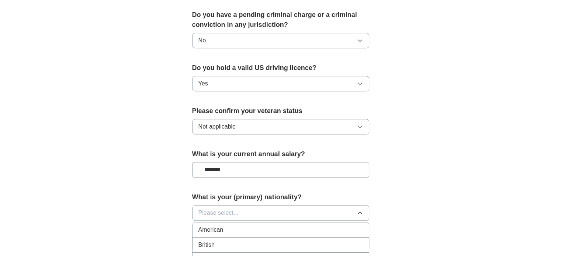 The image size is (561, 256). Describe the element at coordinates (281, 197) in the screenshot. I see `label: What is your (primary) nationality?` at that location.